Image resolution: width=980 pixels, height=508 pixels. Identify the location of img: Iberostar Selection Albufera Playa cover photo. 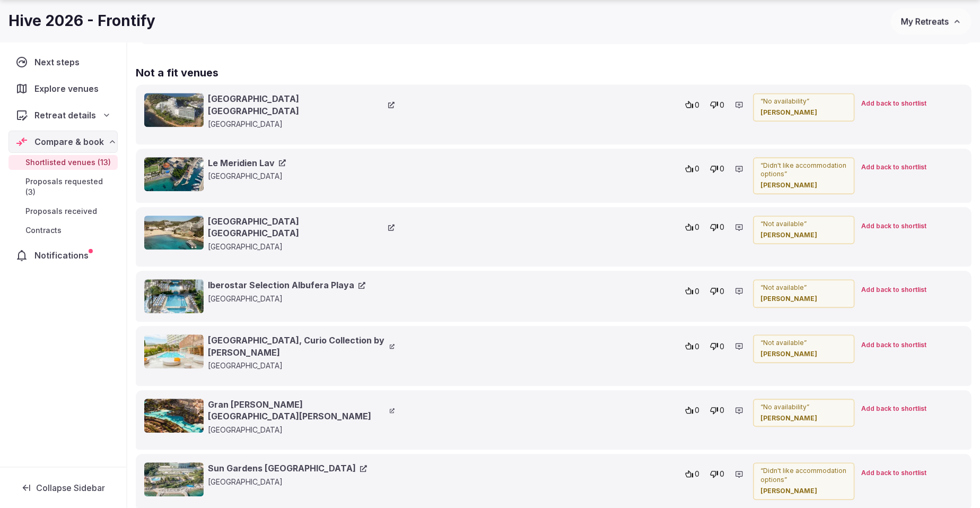
(174, 296).